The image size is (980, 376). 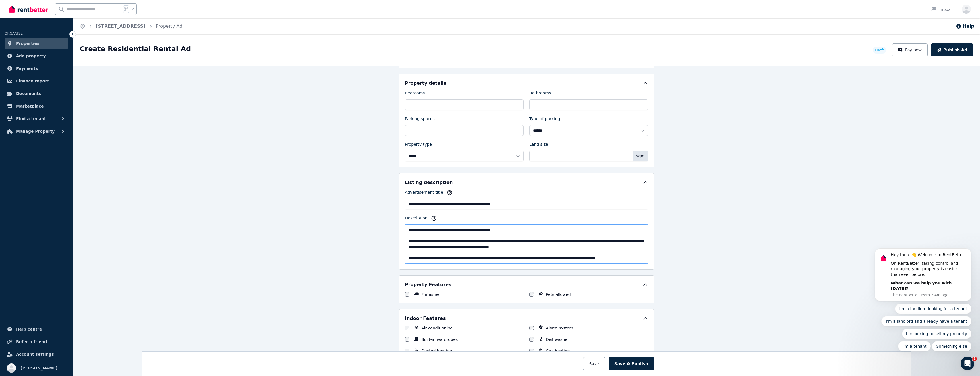 What do you see at coordinates (48, 149) in the screenshot?
I see `button: Quick reply: I'm a tenant` at bounding box center [48, 149].